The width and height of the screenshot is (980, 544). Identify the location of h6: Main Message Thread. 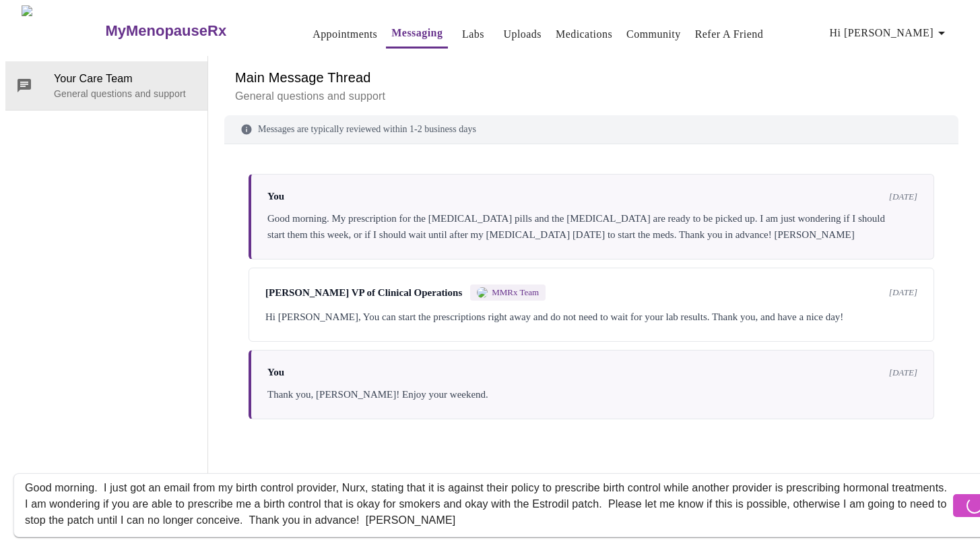
(592, 77).